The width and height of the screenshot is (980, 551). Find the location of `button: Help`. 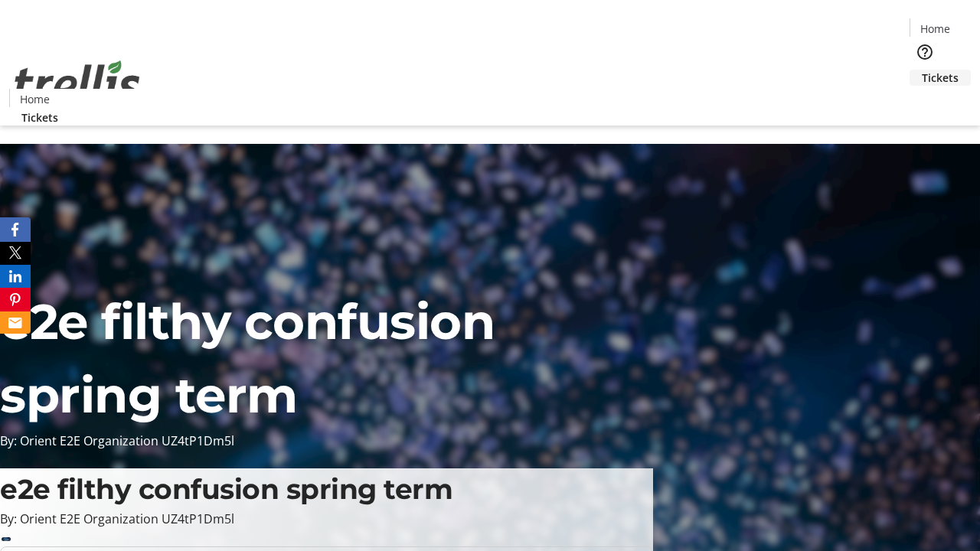

button: Help is located at coordinates (925, 52).